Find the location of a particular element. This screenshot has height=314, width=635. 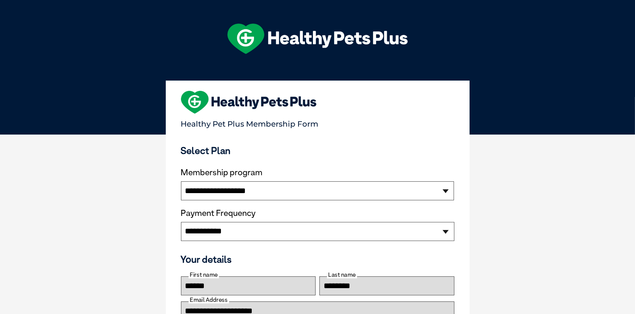

p: Healthy Pet Plus Membership Form is located at coordinates (317, 122).